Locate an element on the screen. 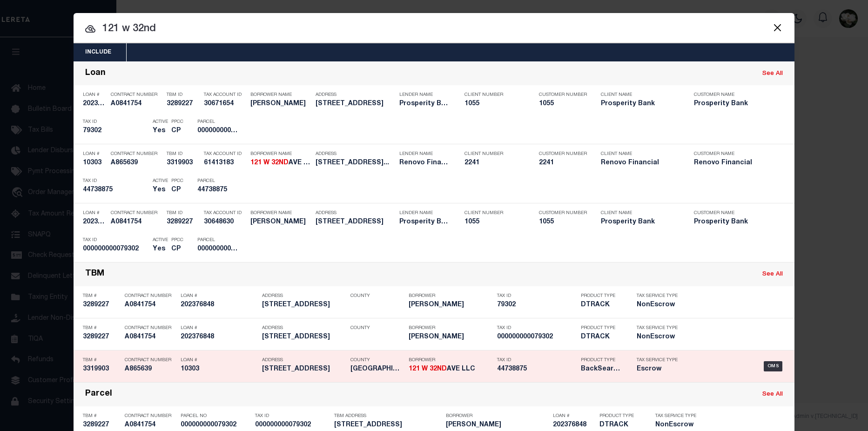 The image size is (868, 431). p: County is located at coordinates (377, 296).